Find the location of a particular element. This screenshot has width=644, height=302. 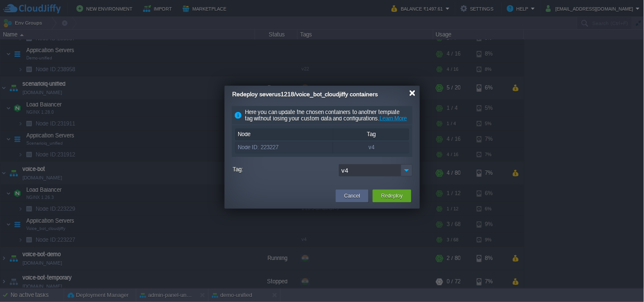

div: Node ID: 223227 is located at coordinates (284, 148).